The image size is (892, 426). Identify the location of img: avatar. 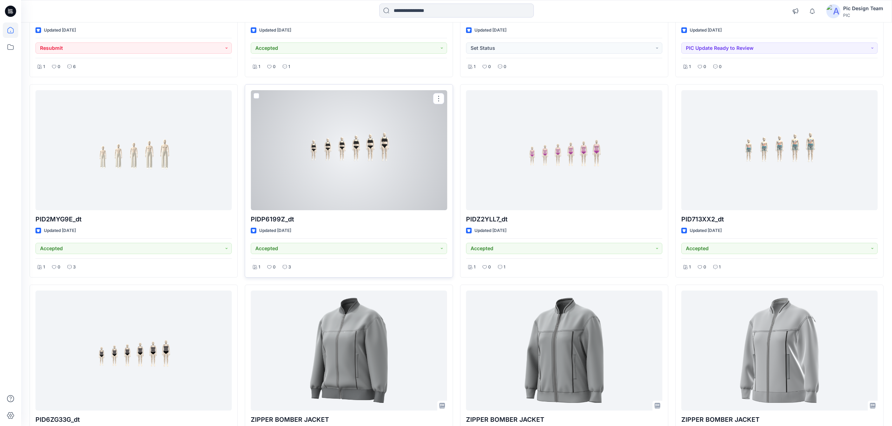
(833, 11).